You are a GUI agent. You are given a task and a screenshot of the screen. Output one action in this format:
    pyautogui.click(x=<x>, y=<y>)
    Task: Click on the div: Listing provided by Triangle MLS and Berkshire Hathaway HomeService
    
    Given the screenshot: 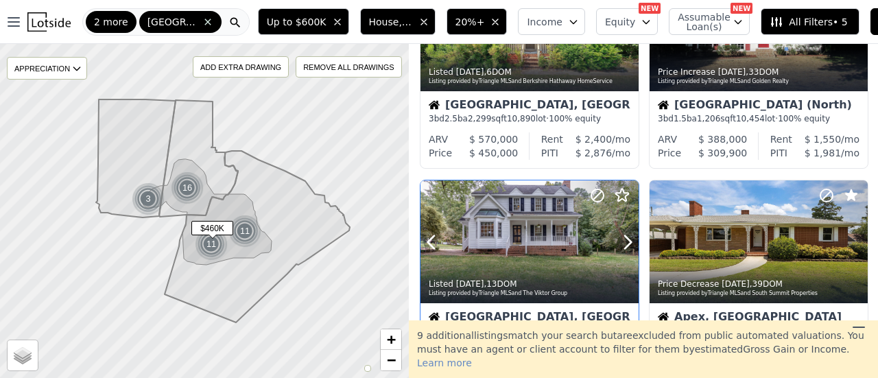 What is the action you would take?
    pyautogui.click(x=530, y=82)
    